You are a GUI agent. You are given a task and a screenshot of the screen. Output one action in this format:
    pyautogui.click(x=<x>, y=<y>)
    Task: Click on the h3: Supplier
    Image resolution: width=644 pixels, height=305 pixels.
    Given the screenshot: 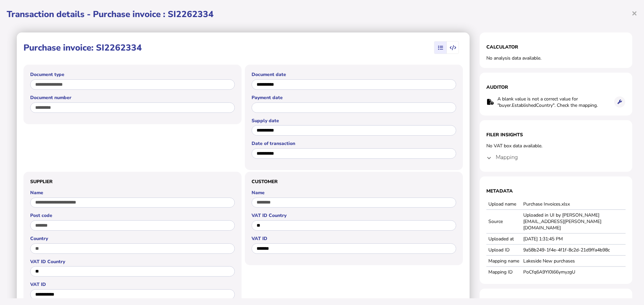 What is the action you would take?
    pyautogui.click(x=133, y=182)
    